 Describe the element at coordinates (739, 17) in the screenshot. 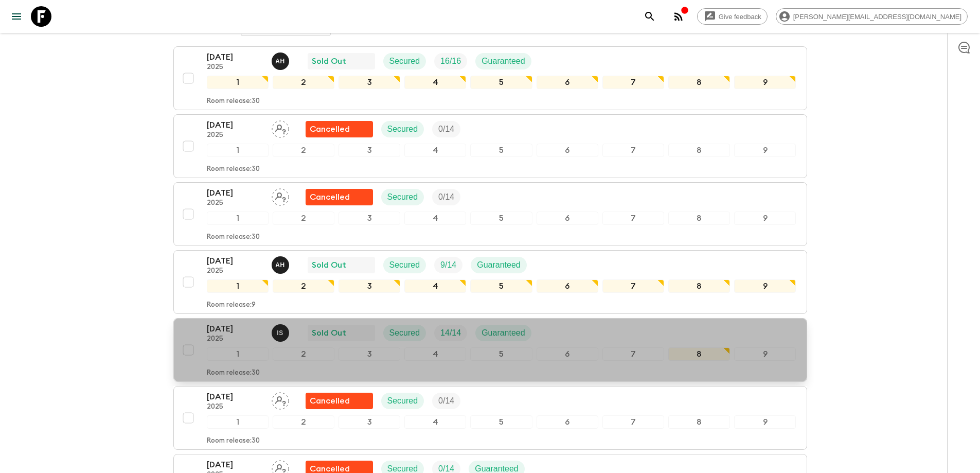

I see `span: Give feedback` at that location.